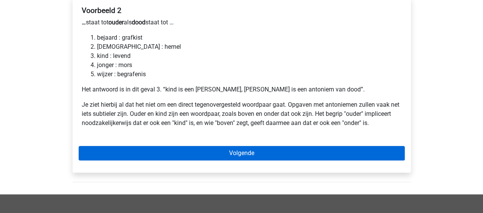 Image resolution: width=483 pixels, height=213 pixels. What do you see at coordinates (139, 22) in the screenshot?
I see `b: dood` at bounding box center [139, 22].